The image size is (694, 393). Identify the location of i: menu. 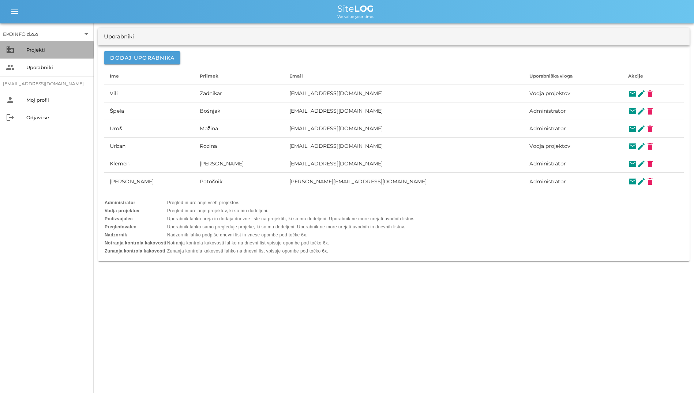
(15, 12).